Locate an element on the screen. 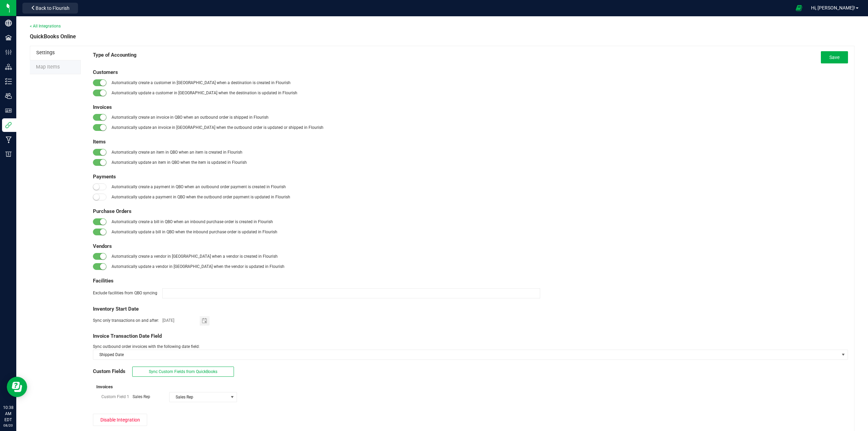 Image resolution: width=868 pixels, height=431 pixels. button: Back to Flourish is located at coordinates (50, 8).